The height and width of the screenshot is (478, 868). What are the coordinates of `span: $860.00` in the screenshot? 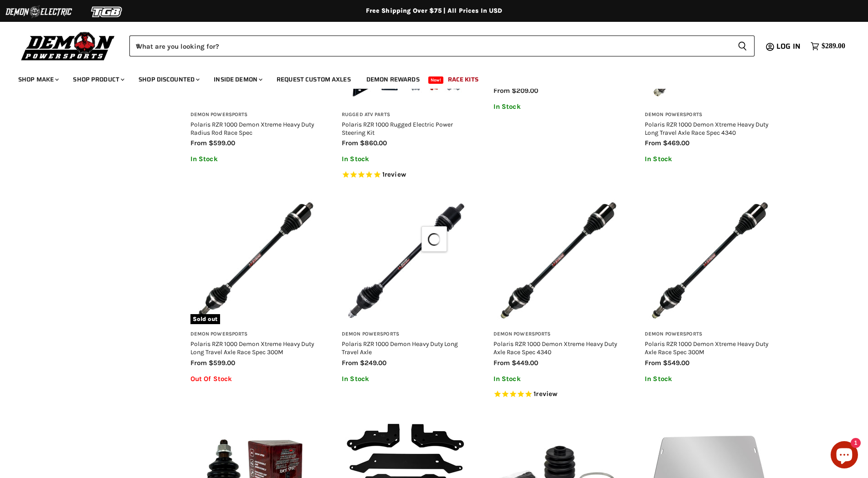 It's located at (373, 143).